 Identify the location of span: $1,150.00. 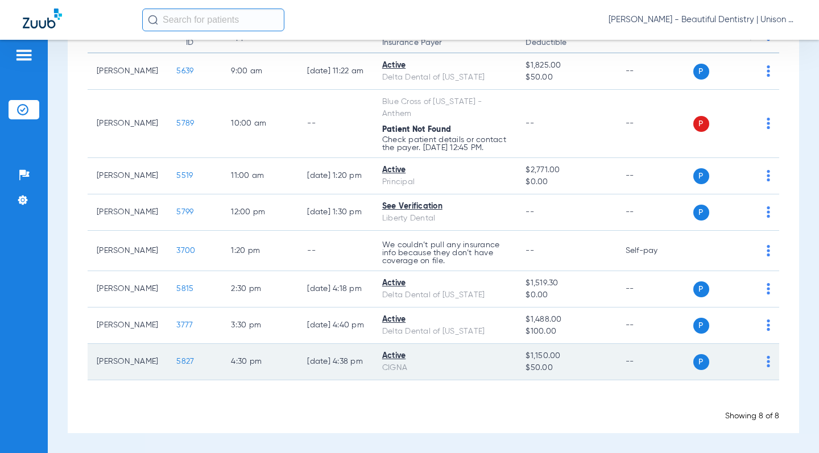
(566, 356).